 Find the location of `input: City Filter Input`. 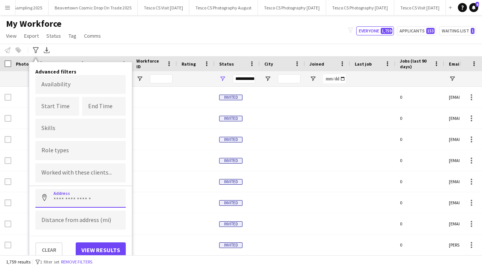

input: City Filter Input is located at coordinates (289, 79).